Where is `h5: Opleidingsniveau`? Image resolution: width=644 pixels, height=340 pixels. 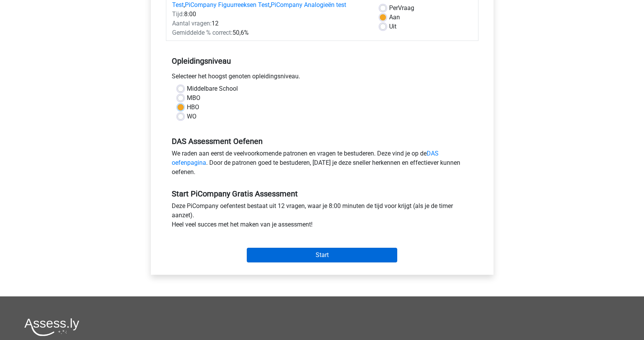 h5: Opleidingsniveau is located at coordinates (322, 61).